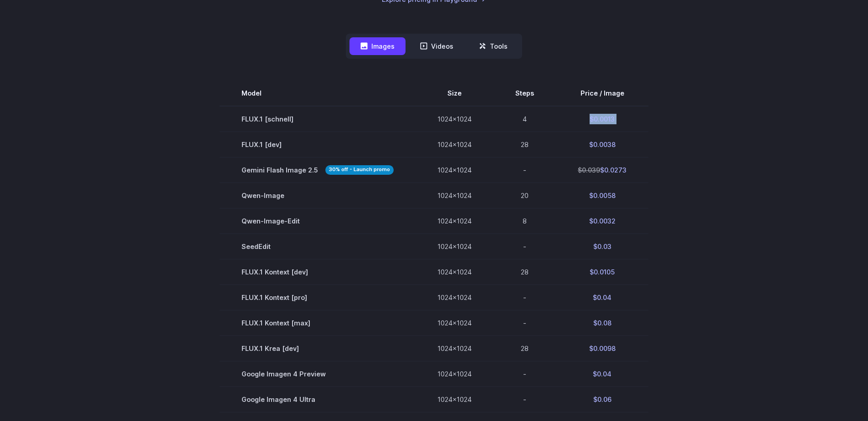  Describe the element at coordinates (602, 170) in the screenshot. I see `td: $0.0273` at that location.